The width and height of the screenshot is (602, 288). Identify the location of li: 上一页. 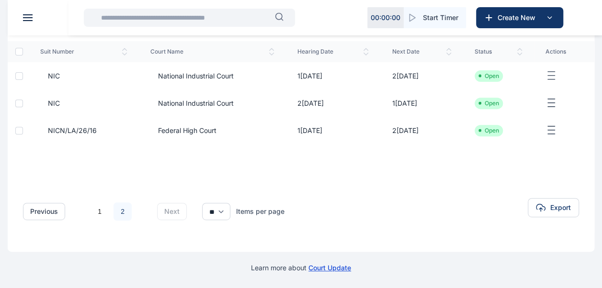
(79, 212).